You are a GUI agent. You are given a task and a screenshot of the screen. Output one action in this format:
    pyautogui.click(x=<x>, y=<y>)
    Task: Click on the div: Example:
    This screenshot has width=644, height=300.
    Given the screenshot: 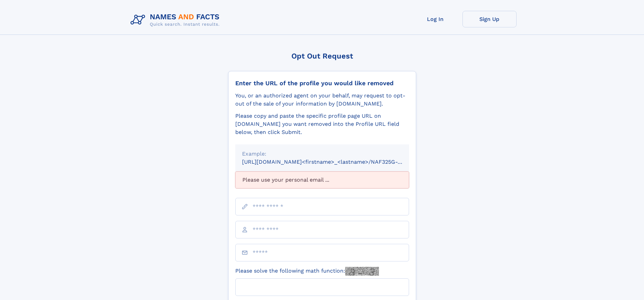 What is the action you would take?
    pyautogui.click(x=322, y=154)
    